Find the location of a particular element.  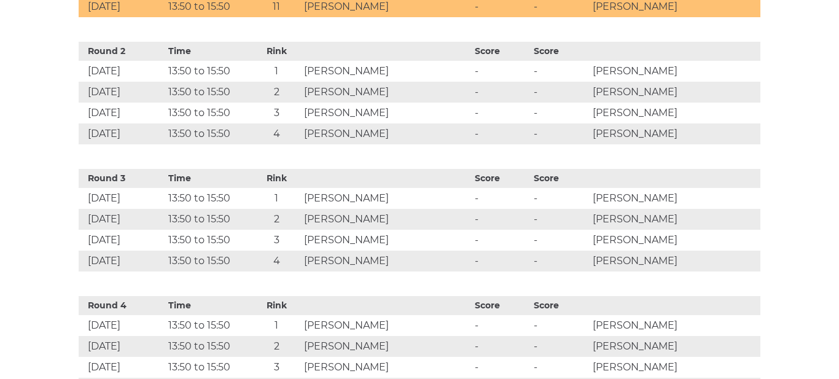

th: Round 4 is located at coordinates (122, 305).